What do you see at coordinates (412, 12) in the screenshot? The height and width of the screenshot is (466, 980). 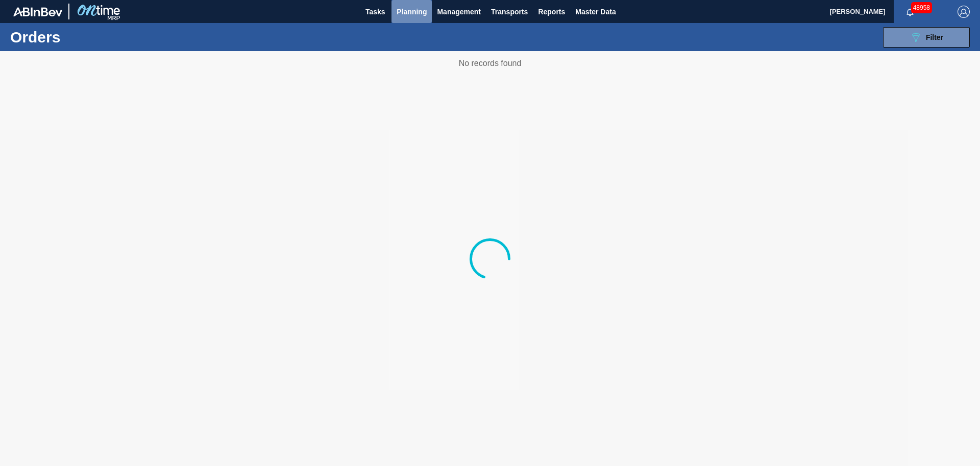 I see `span: Planning` at bounding box center [412, 12].